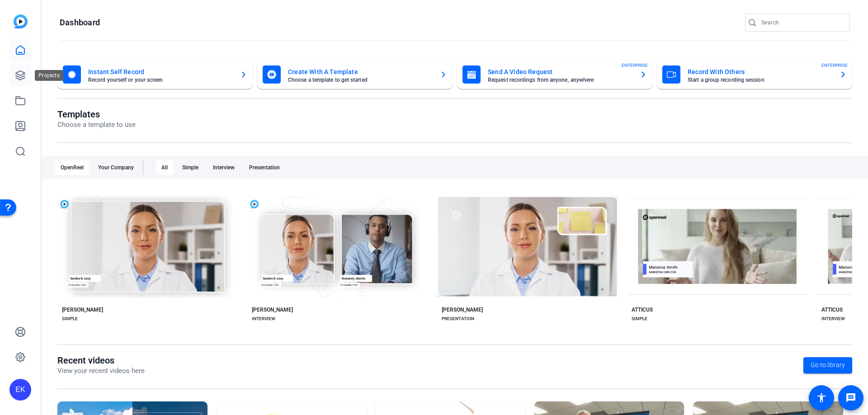  I want to click on mat-card-subtitle: Start a group recording session, so click(760, 80).